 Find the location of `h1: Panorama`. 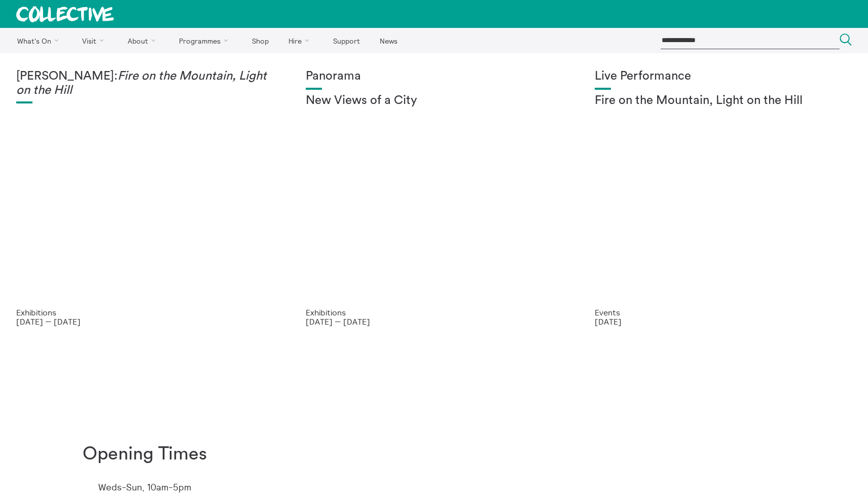

h1: Panorama is located at coordinates (434, 77).